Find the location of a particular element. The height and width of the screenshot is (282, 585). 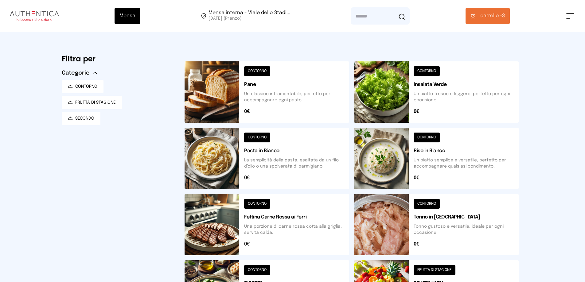

button: FRUTTA DI STAGIONE is located at coordinates (92, 103).